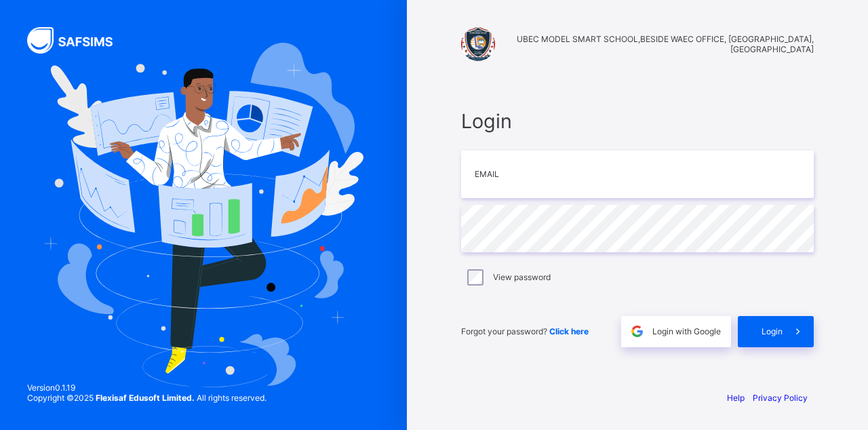 This screenshot has width=868, height=430. Describe the element at coordinates (736, 397) in the screenshot. I see `a: Help` at that location.